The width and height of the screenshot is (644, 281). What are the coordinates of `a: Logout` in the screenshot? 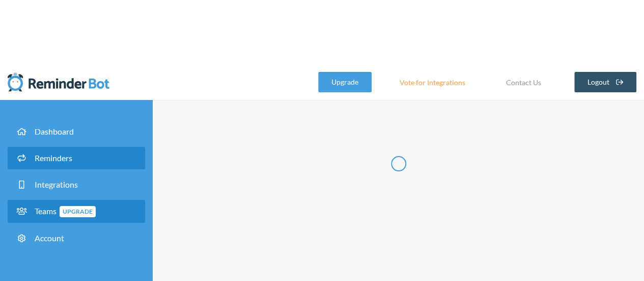 It's located at (605, 82).